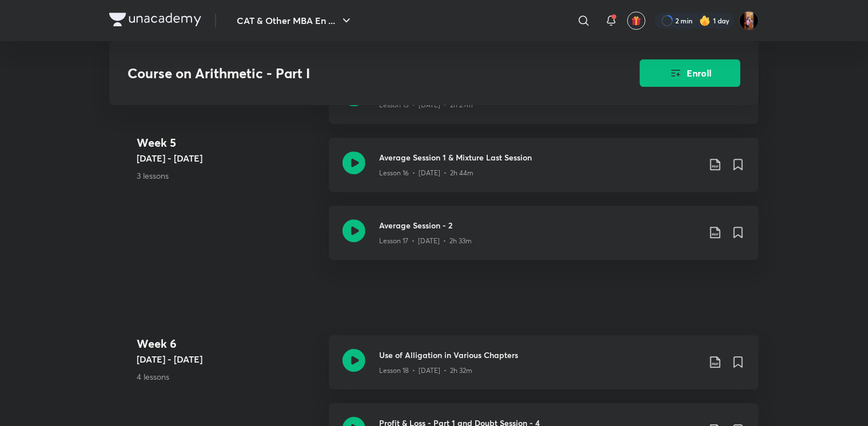 The image size is (868, 426). Describe the element at coordinates (539, 355) in the screenshot. I see `h3: Use of Alligation in Various Chapters` at that location.